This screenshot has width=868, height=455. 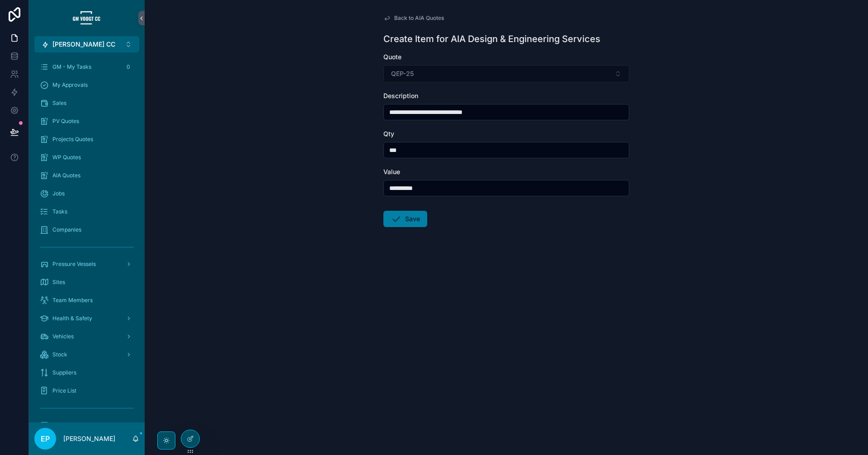 I want to click on a: Companies, so click(x=86, y=230).